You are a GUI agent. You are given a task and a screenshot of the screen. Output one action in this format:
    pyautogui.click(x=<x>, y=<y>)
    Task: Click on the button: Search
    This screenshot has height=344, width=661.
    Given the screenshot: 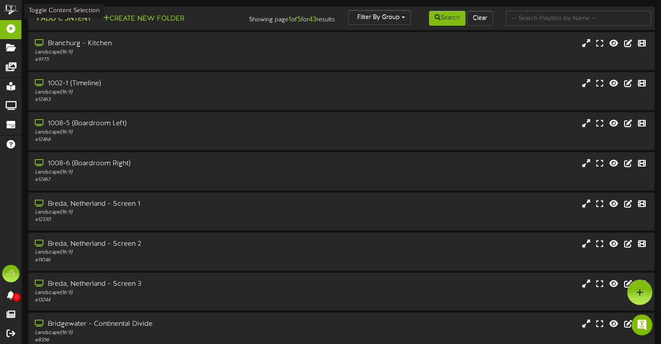 What is the action you would take?
    pyautogui.click(x=447, y=18)
    